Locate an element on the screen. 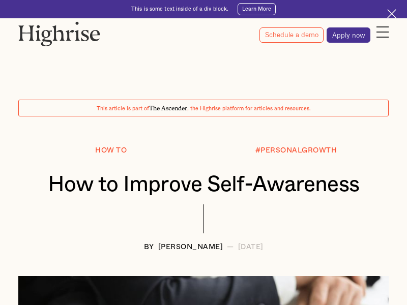  div: How To is located at coordinates (111, 151).